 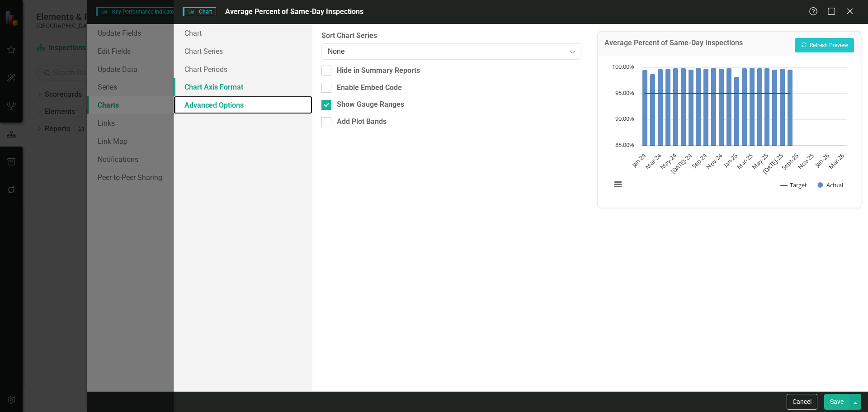 I want to click on a: Chart Periods, so click(x=243, y=69).